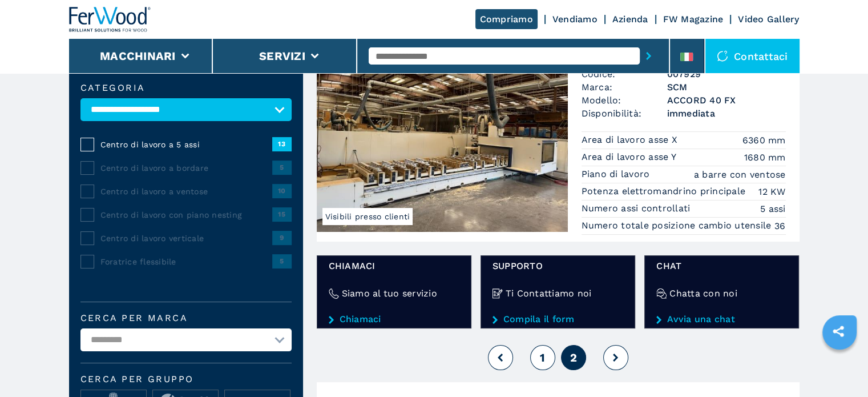 The image size is (868, 397). I want to click on em: 36, so click(780, 226).